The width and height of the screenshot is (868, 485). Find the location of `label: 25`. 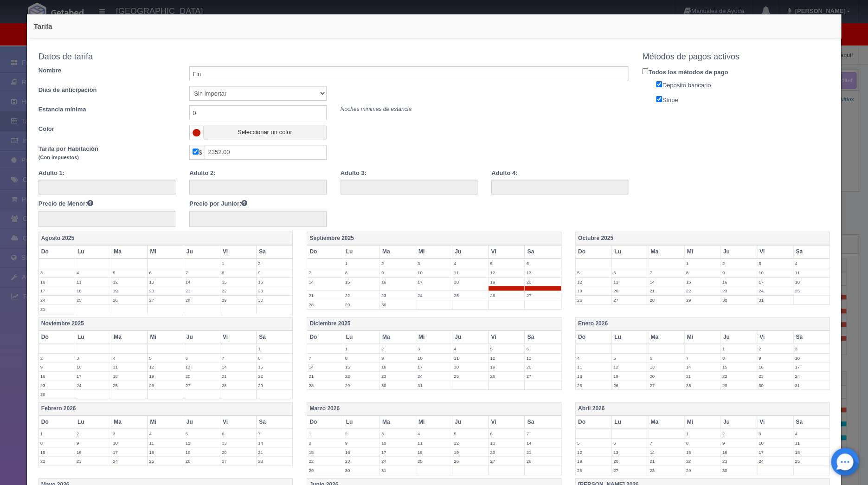

label: 25 is located at coordinates (811, 461).